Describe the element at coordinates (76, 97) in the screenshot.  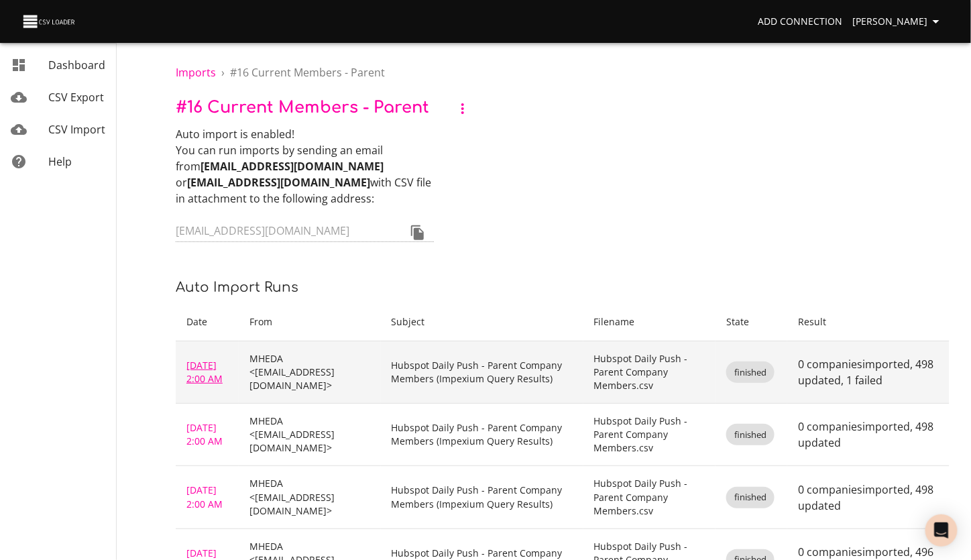
I see `span: CSV Export` at that location.